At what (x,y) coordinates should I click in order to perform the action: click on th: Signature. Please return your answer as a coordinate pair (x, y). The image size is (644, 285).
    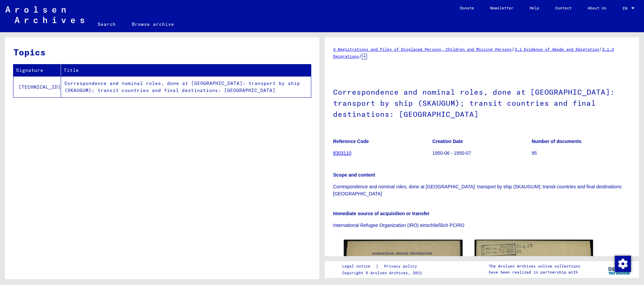
    Looking at the image, I should click on (38, 70).